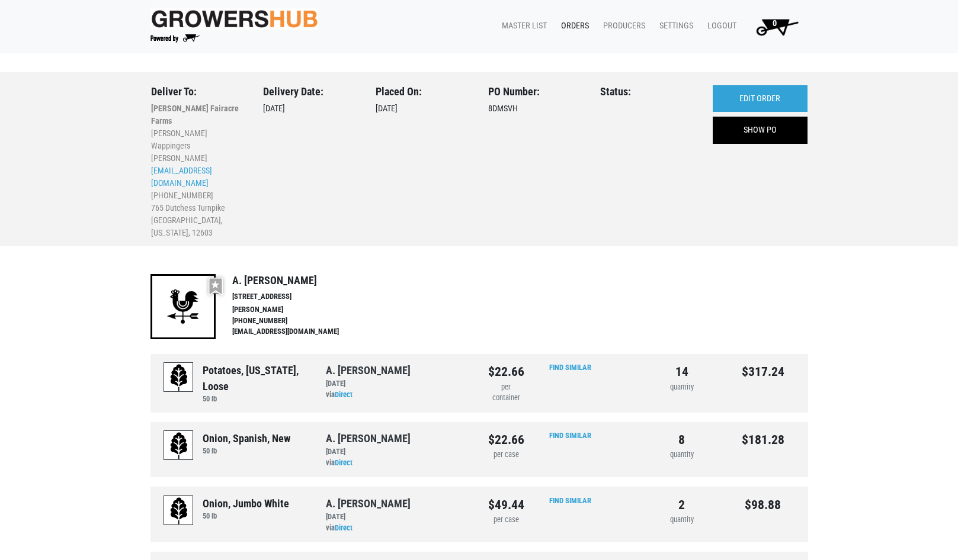 Image resolution: width=958 pixels, height=560 pixels. What do you see at coordinates (311, 92) in the screenshot?
I see `h3: Delivery Date:` at bounding box center [311, 92].